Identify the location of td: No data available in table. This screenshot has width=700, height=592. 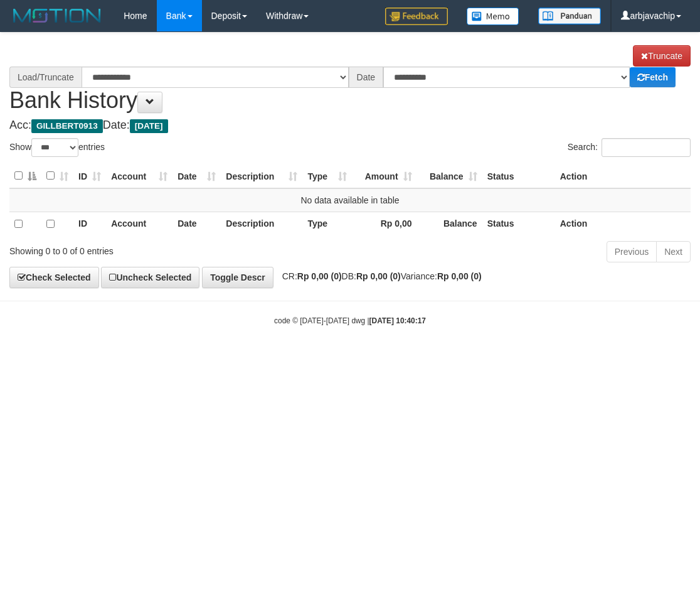
(350, 200).